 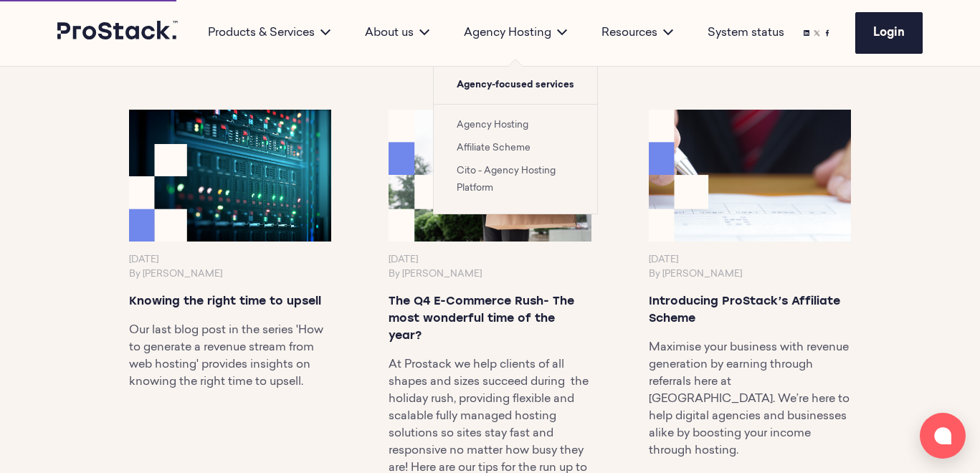 I want to click on a: Login, so click(x=889, y=33).